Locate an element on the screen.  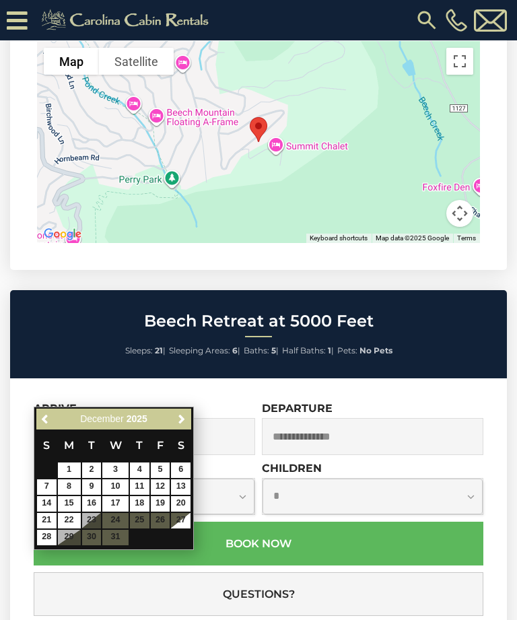
a: 7 is located at coordinates (46, 487).